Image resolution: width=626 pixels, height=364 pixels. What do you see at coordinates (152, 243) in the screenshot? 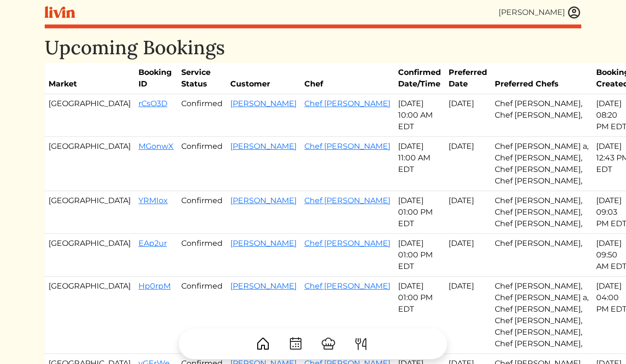
I see `a: EAp2ur` at bounding box center [152, 243].